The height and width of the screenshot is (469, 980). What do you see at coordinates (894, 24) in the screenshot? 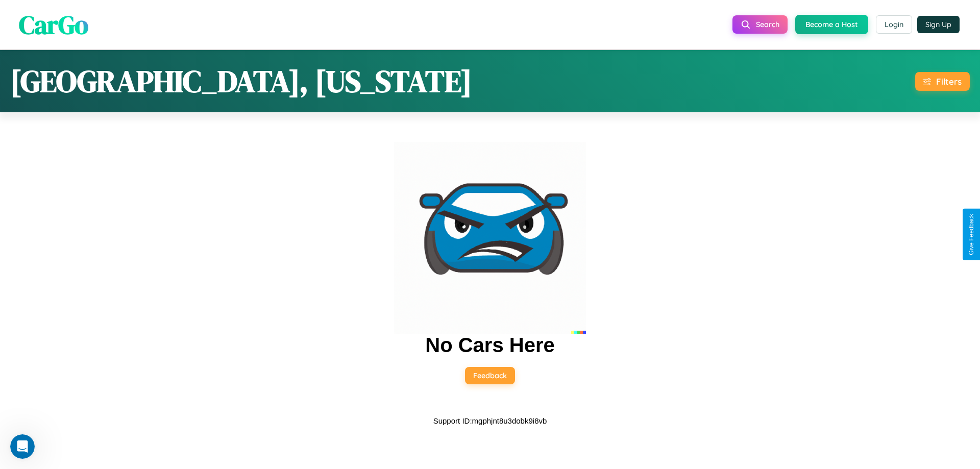
I see `button: Login` at bounding box center [894, 24].